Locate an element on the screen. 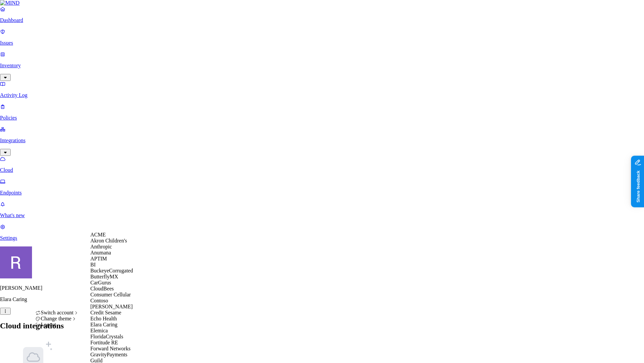 The width and height of the screenshot is (644, 363). span: Forward Networks is located at coordinates (110, 348).